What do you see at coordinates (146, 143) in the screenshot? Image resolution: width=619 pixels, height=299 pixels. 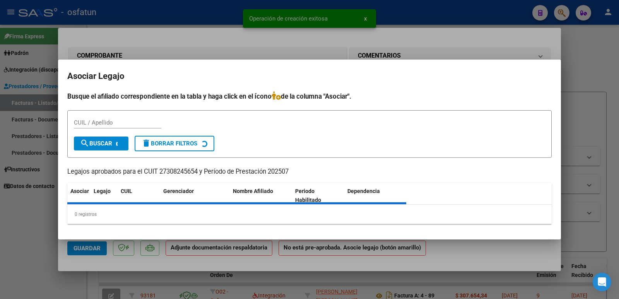 I see `mat-icon: delete` at bounding box center [146, 143].